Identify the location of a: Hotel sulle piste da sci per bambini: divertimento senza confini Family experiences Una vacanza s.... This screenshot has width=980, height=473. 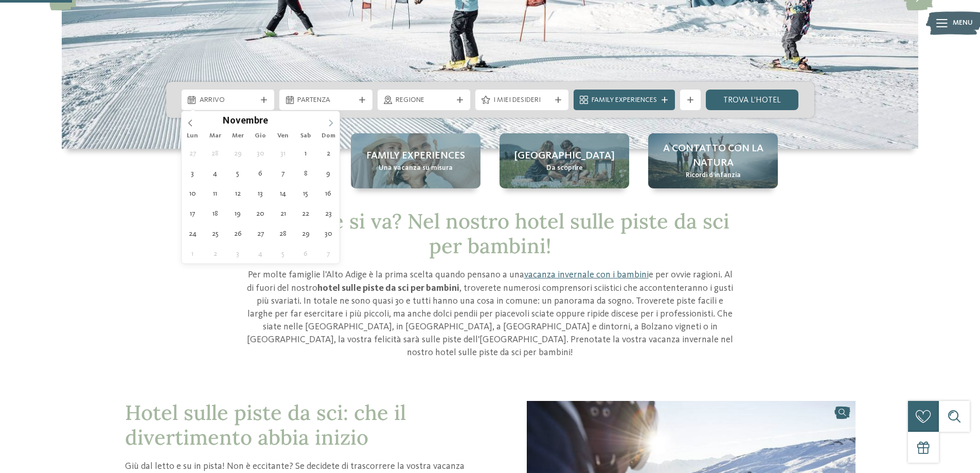
(416, 160).